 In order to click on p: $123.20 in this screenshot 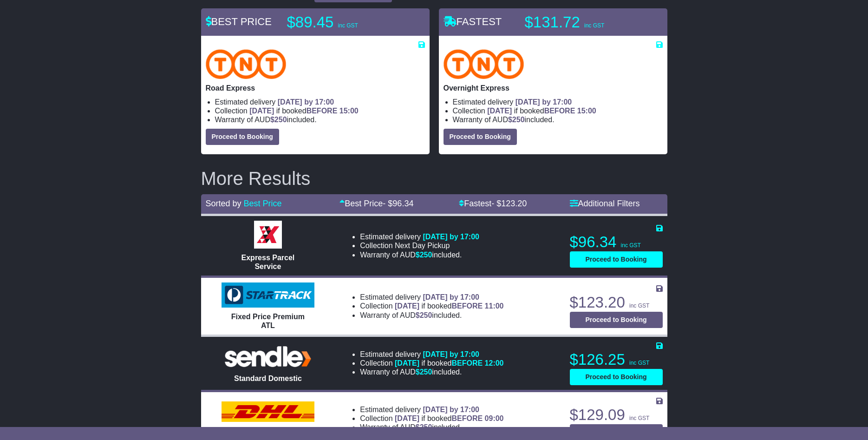, I will do `click(616, 302)`.